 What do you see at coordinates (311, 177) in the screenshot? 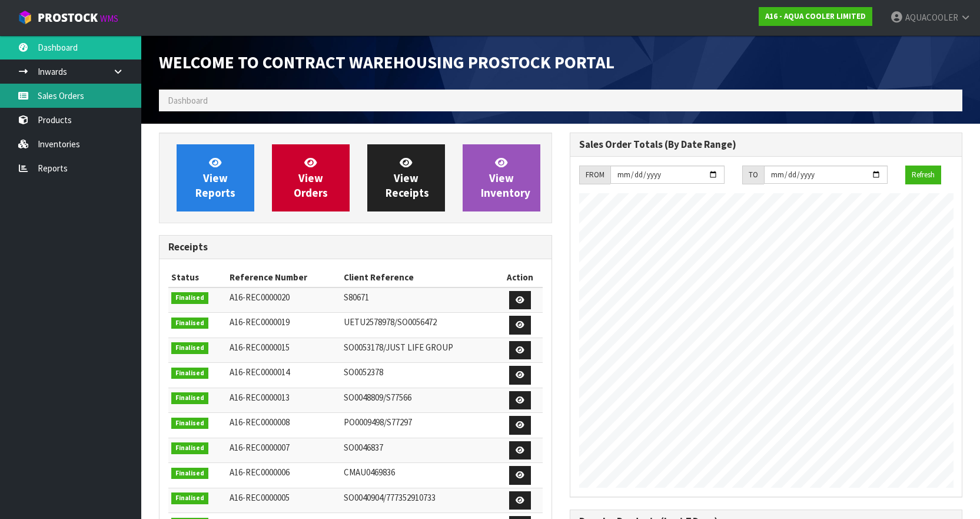
I see `span: View Orders` at bounding box center [311, 177].